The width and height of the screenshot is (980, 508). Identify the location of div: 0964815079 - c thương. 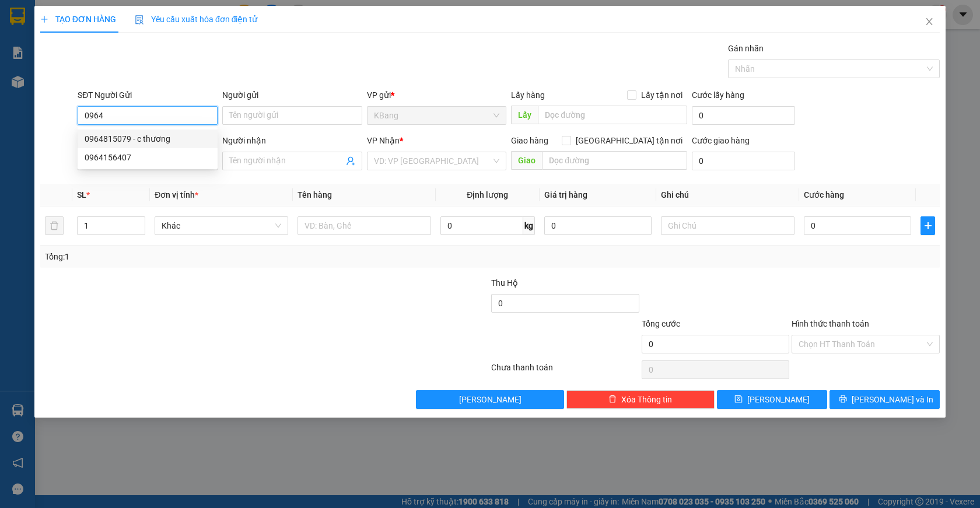
(148, 138).